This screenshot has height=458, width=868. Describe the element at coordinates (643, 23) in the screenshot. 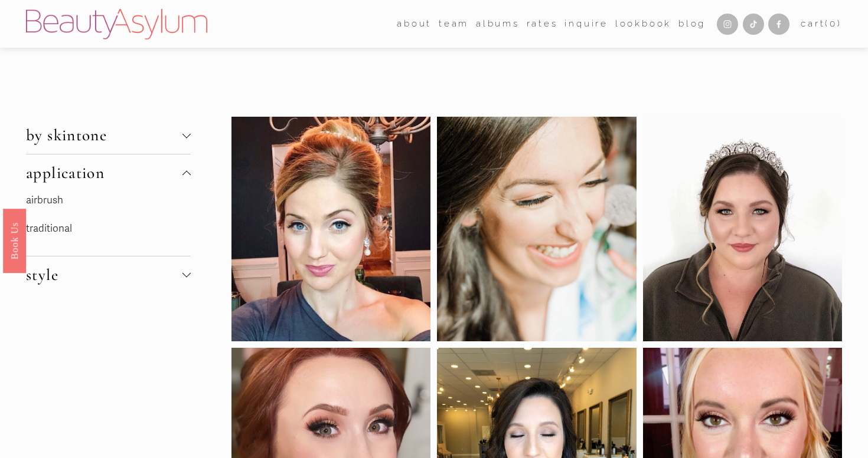

I see `a: Lookbook` at that location.